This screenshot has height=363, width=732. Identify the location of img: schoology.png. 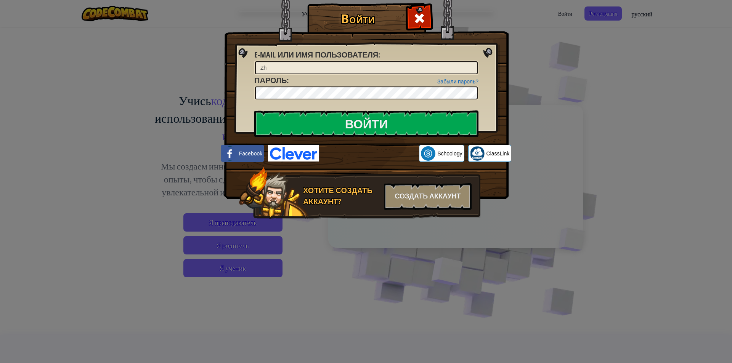
(428, 154).